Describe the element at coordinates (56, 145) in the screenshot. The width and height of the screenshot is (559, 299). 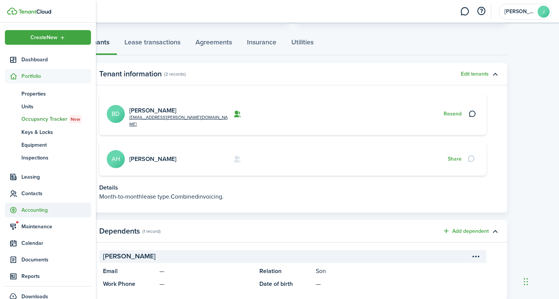
I see `span: Equipment` at that location.